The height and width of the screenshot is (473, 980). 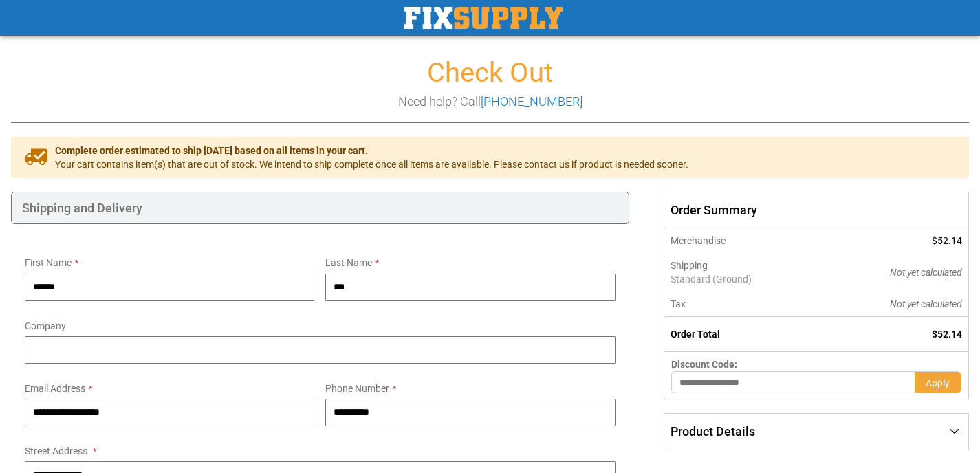 I want to click on button: Apply, so click(x=938, y=383).